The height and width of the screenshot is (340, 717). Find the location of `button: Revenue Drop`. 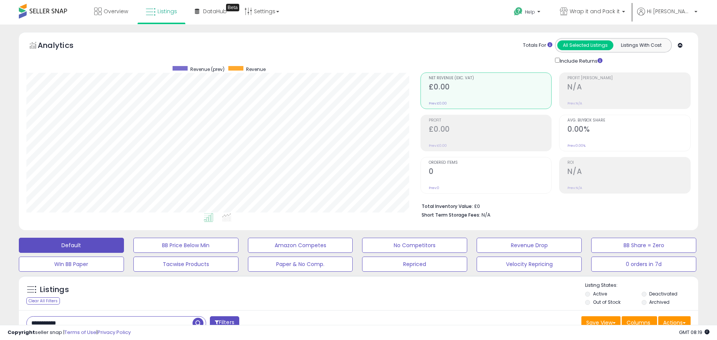

button: Revenue Drop is located at coordinates (529, 245).